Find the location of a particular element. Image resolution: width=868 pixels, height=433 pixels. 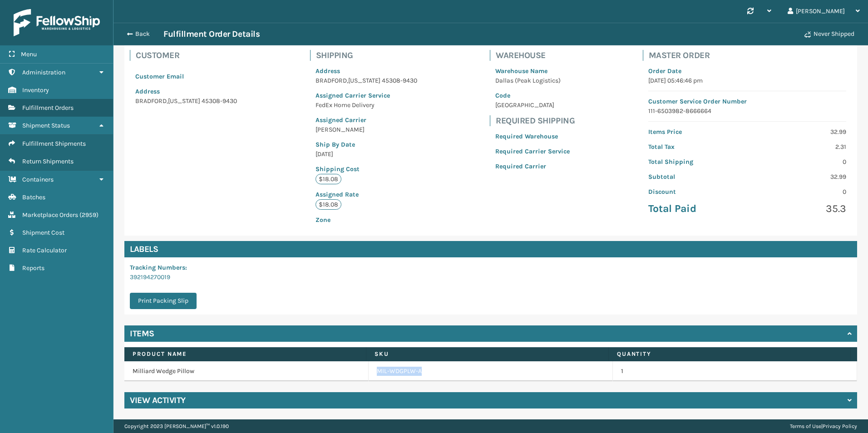

button: Back is located at coordinates (142, 34).